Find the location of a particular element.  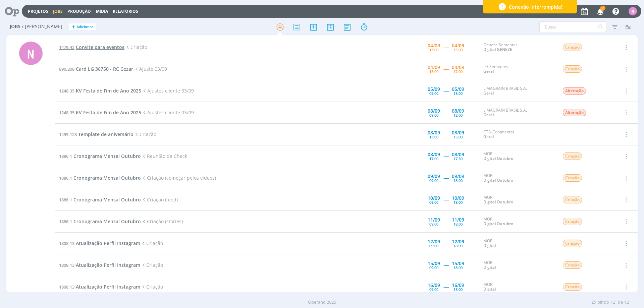

span: Exibindo is located at coordinates (601, 302).